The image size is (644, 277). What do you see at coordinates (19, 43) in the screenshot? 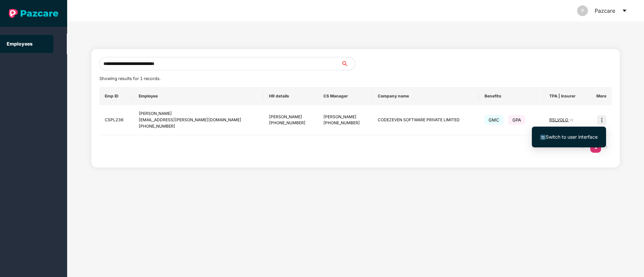
I see `a: Employees` at bounding box center [19, 43].